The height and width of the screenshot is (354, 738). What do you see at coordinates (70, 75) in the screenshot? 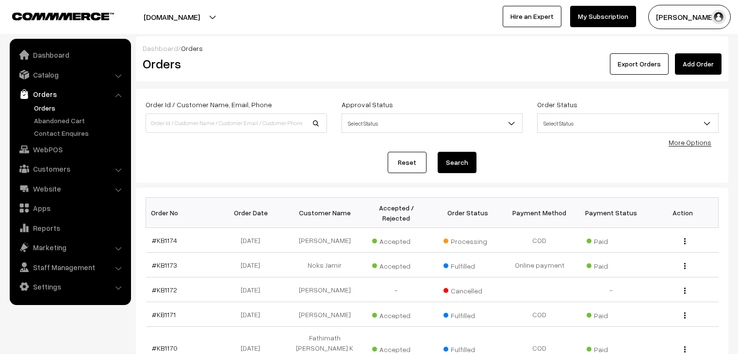
I see `a: Catalog` at bounding box center [70, 75].